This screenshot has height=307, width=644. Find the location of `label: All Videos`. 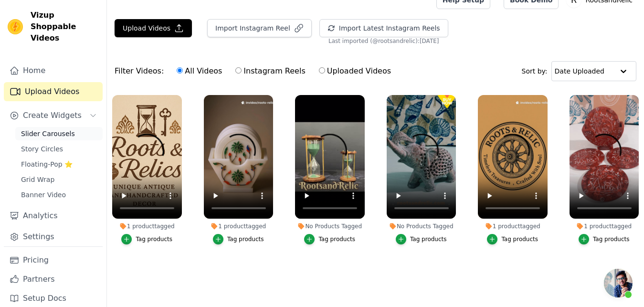

label: All Videos is located at coordinates (199, 71).